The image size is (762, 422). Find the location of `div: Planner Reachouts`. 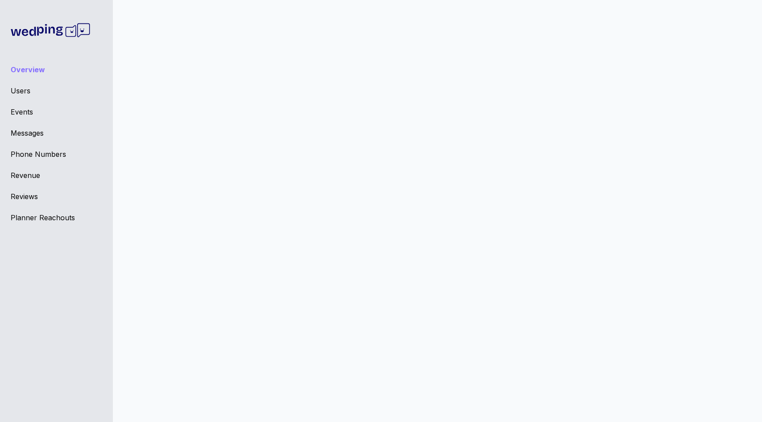

div: Planner Reachouts is located at coordinates (56, 218).